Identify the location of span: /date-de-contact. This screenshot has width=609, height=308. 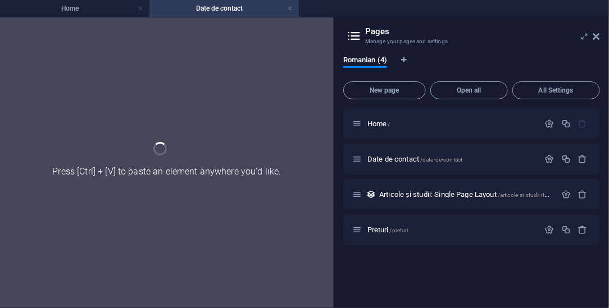
(441, 159).